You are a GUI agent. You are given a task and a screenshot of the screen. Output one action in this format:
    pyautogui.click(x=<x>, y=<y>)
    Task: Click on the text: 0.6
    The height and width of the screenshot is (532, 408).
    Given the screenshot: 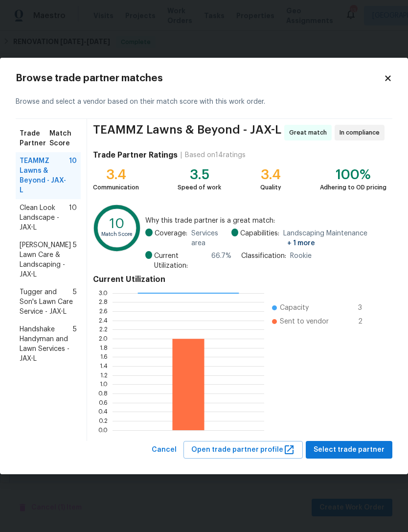 What is the action you would take?
    pyautogui.click(x=103, y=402)
    